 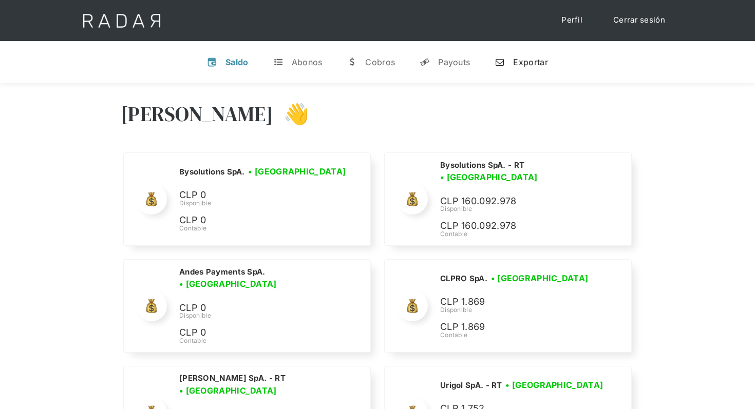 What do you see at coordinates (530, 62) in the screenshot?
I see `div: Exportar` at bounding box center [530, 62].